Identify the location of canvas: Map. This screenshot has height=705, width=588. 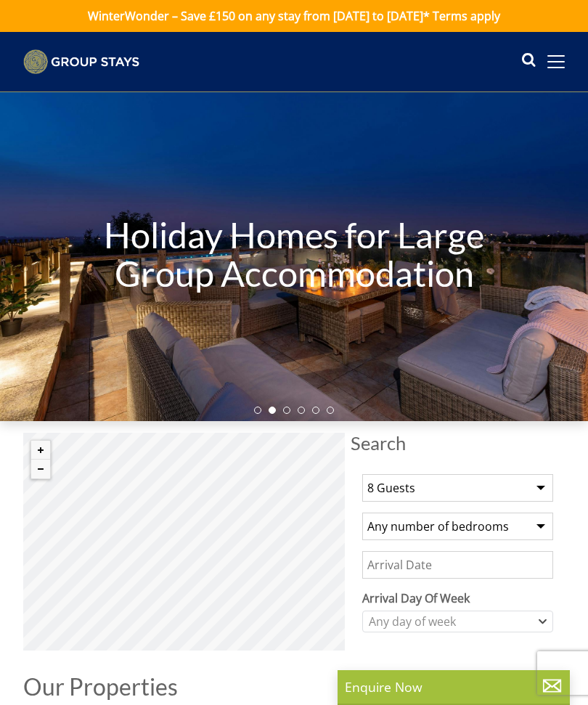
(184, 542).